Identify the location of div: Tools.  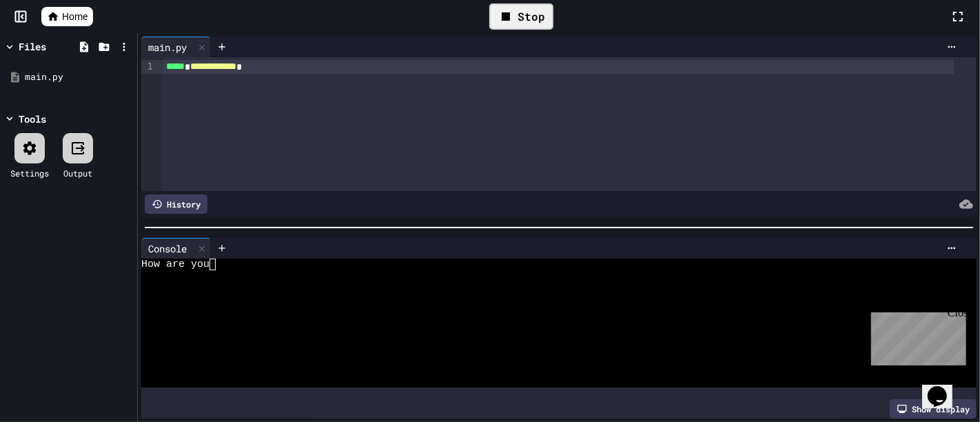
(32, 119).